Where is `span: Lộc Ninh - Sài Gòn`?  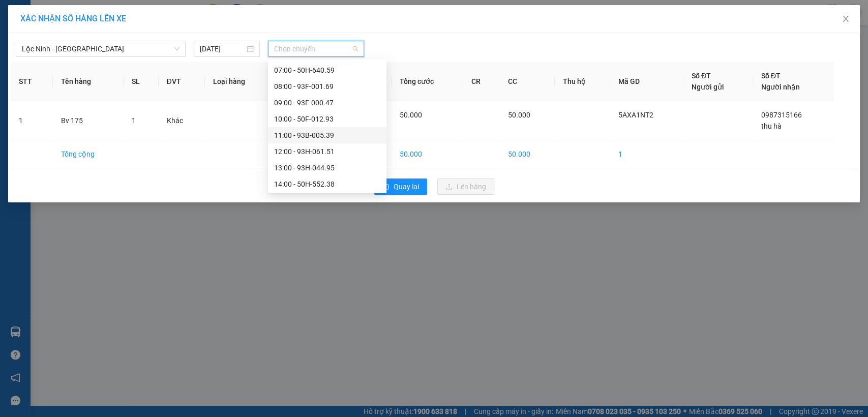
span: Lộc Ninh - Sài Gòn is located at coordinates (101, 49).